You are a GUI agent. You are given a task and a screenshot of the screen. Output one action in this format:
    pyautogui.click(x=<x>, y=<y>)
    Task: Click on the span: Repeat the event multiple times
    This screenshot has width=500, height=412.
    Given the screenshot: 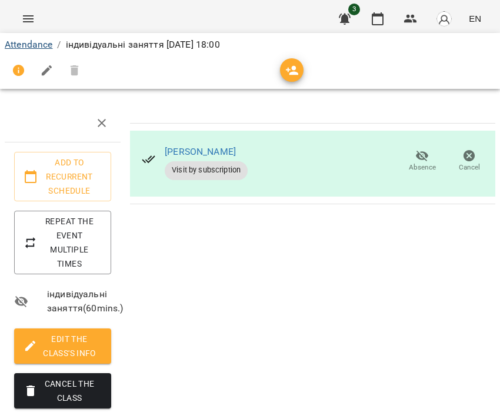 What is the action you would take?
    pyautogui.click(x=62, y=242)
    